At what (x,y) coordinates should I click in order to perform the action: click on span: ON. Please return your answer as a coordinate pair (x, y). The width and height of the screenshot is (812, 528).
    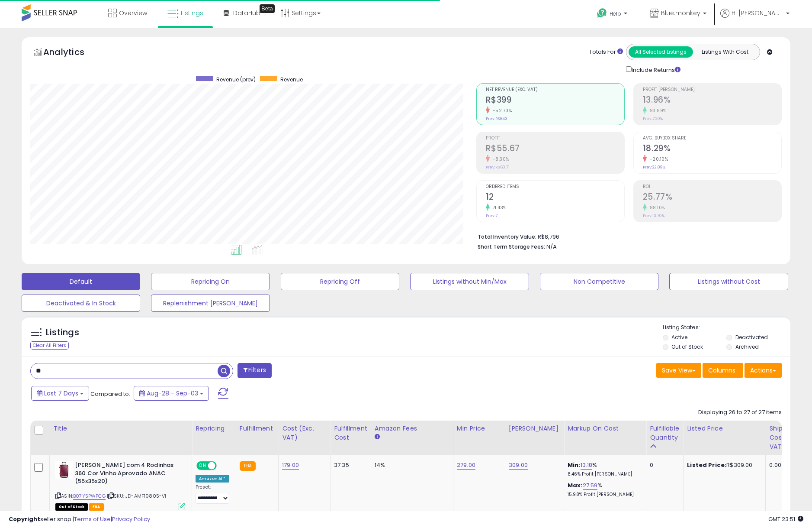
    Looking at the image, I should click on (203, 465).